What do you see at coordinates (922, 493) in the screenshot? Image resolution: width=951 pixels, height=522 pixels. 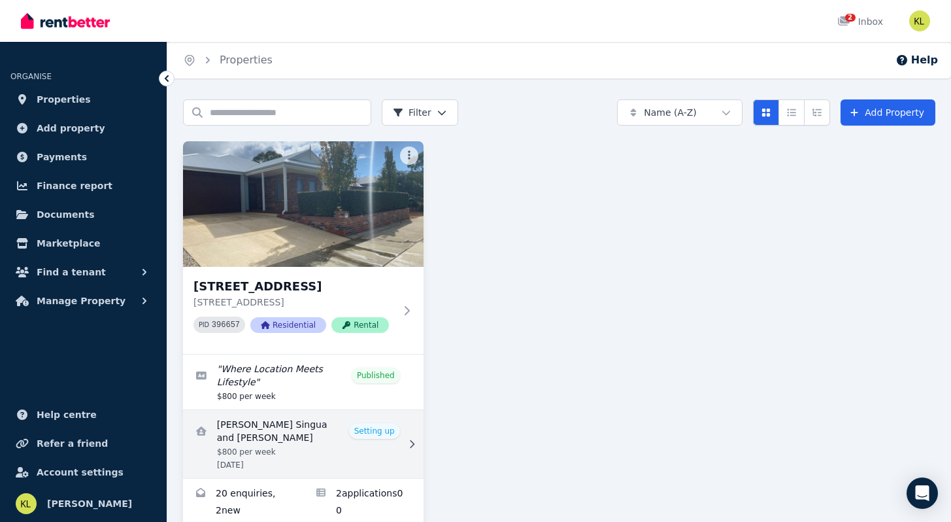 I see `div: Open Intercom Messenger` at bounding box center [922, 493].